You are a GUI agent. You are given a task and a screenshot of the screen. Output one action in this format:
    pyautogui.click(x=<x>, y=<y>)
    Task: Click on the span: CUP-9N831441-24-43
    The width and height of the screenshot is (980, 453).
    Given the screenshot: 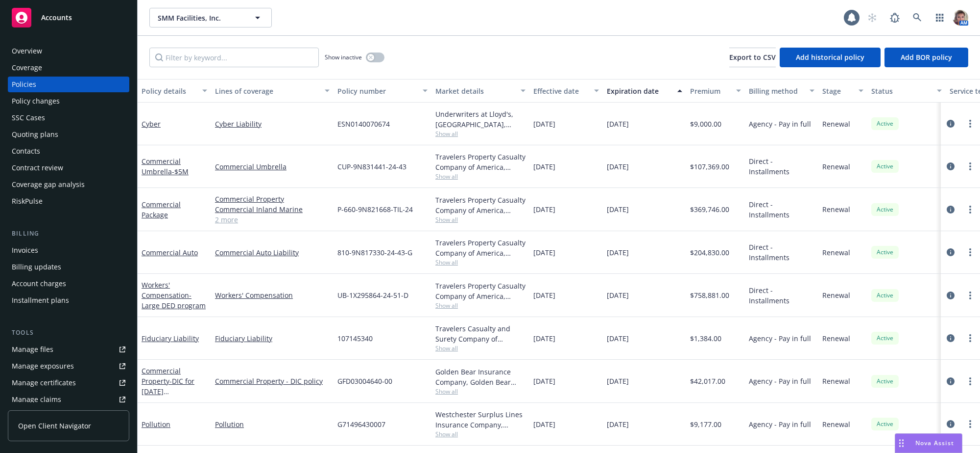 What is the action you would take?
    pyautogui.click(x=372, y=166)
    